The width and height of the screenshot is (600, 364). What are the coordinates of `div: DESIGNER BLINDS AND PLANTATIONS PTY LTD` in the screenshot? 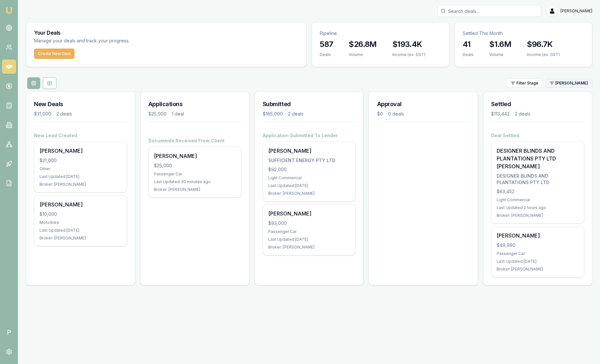 It's located at (537, 179).